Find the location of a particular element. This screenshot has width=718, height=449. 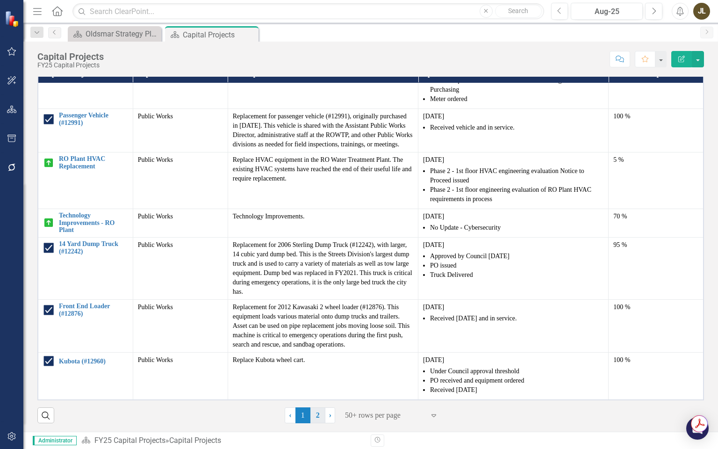

a: Front End Loader (#12876) is located at coordinates (93, 309).